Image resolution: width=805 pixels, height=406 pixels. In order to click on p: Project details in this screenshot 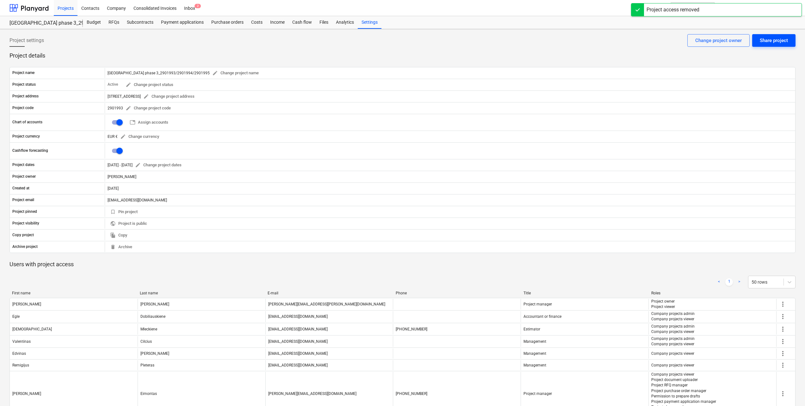, I will do `click(403, 56)`.